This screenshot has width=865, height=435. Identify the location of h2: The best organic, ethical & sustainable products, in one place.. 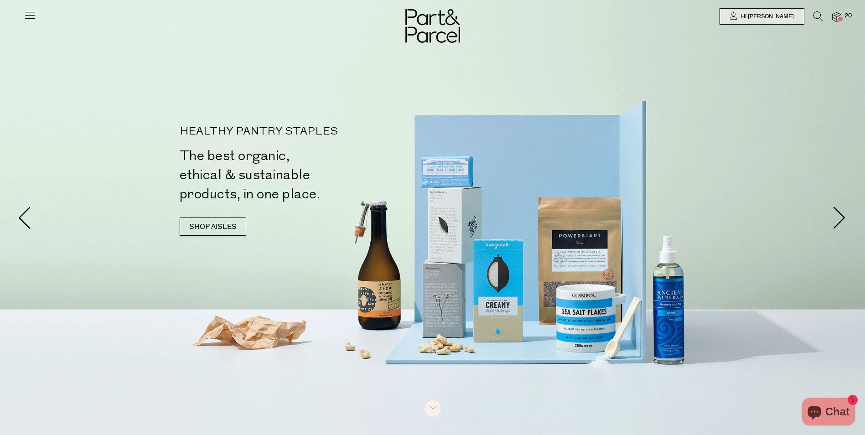
(308, 175).